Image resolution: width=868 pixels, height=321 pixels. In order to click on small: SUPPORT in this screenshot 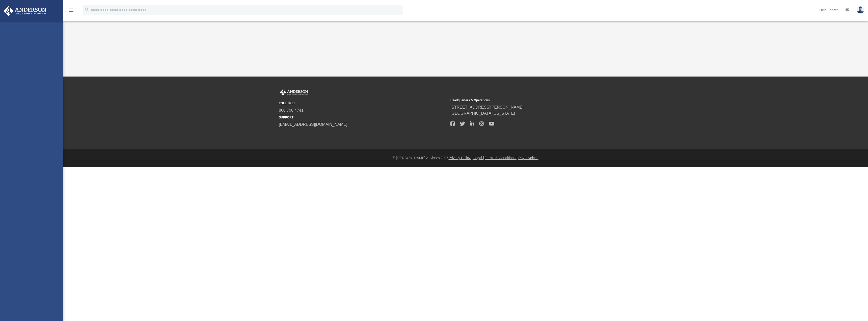, I will do `click(363, 117)`.